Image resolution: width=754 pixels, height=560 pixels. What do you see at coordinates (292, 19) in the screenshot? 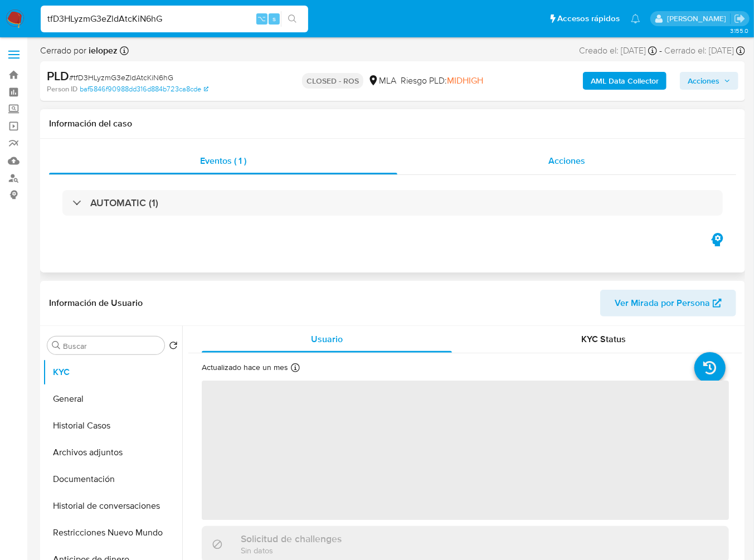
I see `button: search-icon` at bounding box center [292, 19].